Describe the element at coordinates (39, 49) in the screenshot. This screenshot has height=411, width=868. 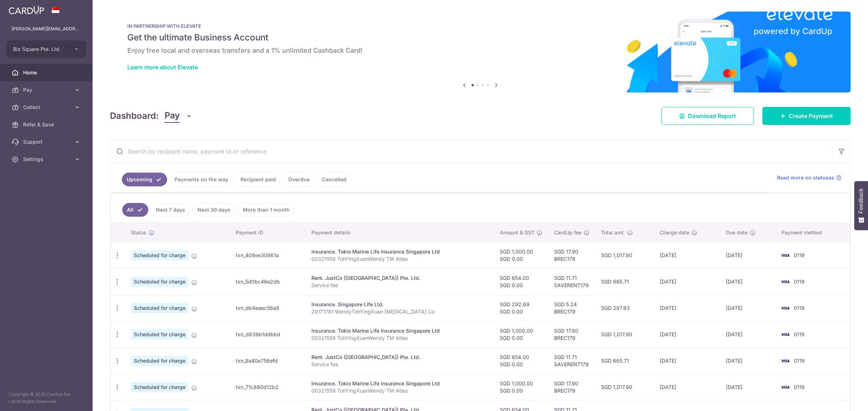
I see `span: Biz Square Pte. Ltd.` at that location.